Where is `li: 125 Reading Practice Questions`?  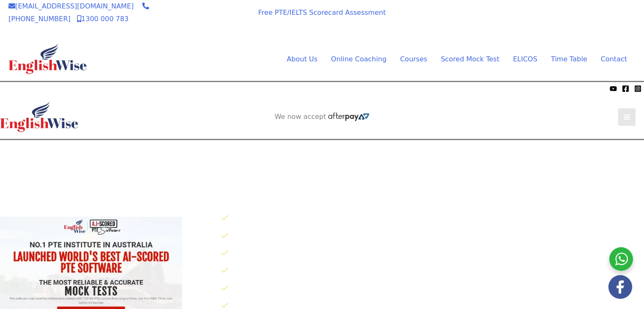 li: 125 Reading Practice Questions is located at coordinates (432, 270).